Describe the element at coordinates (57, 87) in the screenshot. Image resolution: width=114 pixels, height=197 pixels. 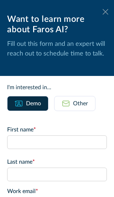
I see `div: I'm interested in...` at that location.